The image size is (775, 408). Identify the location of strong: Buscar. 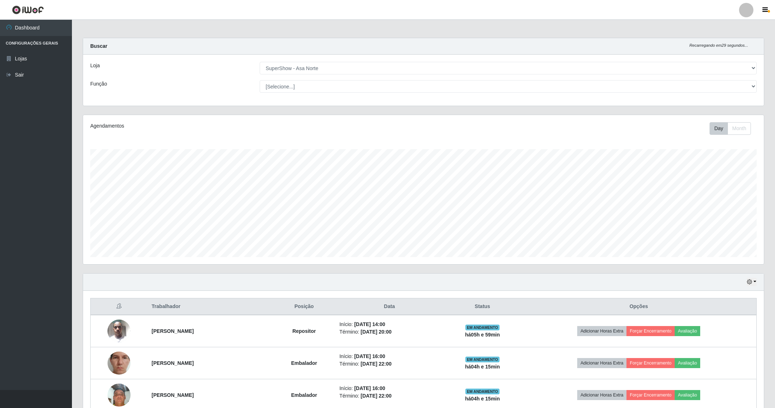
(99, 46).